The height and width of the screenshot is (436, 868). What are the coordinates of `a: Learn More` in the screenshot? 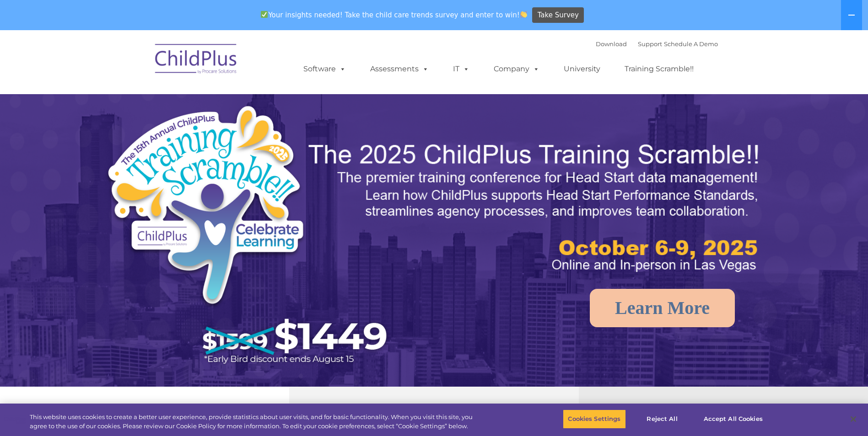 It's located at (662, 308).